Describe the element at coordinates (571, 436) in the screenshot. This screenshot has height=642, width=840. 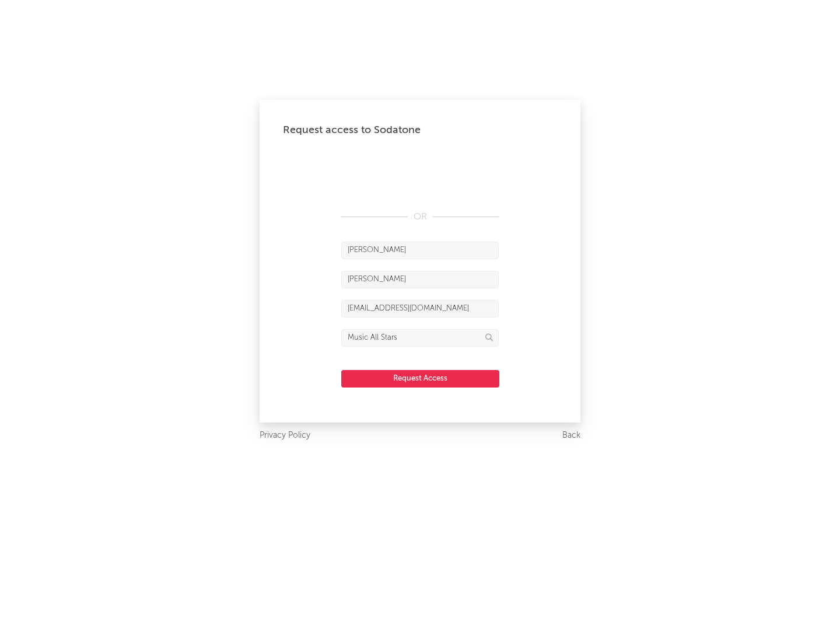
I see `a: Back` at that location.